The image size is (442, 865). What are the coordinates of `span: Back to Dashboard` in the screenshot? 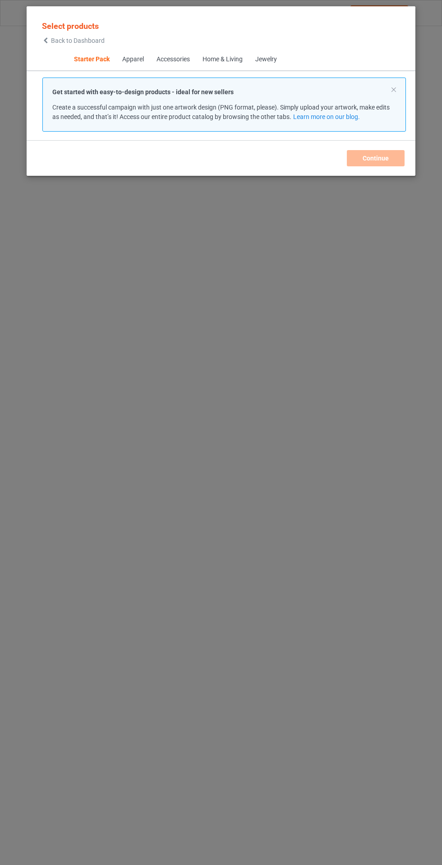 It's located at (78, 41).